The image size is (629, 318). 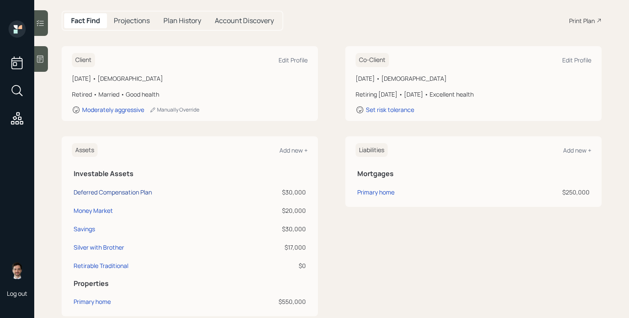 I want to click on h5: Fact Find, so click(x=86, y=21).